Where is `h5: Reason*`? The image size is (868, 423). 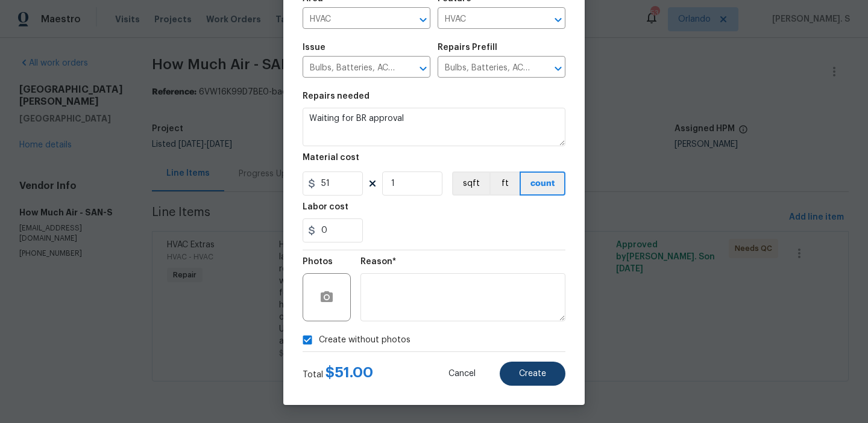
h5: Reason* is located at coordinates (378, 262).